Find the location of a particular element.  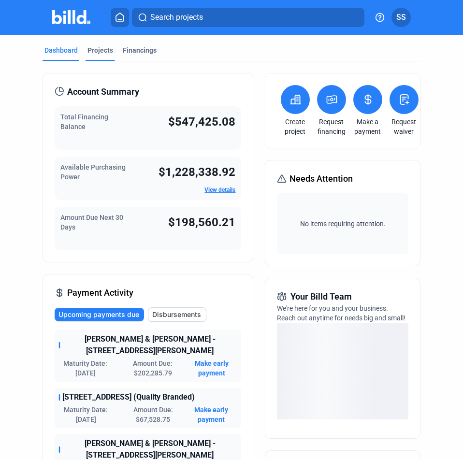

span: Disbursements is located at coordinates (176, 315).